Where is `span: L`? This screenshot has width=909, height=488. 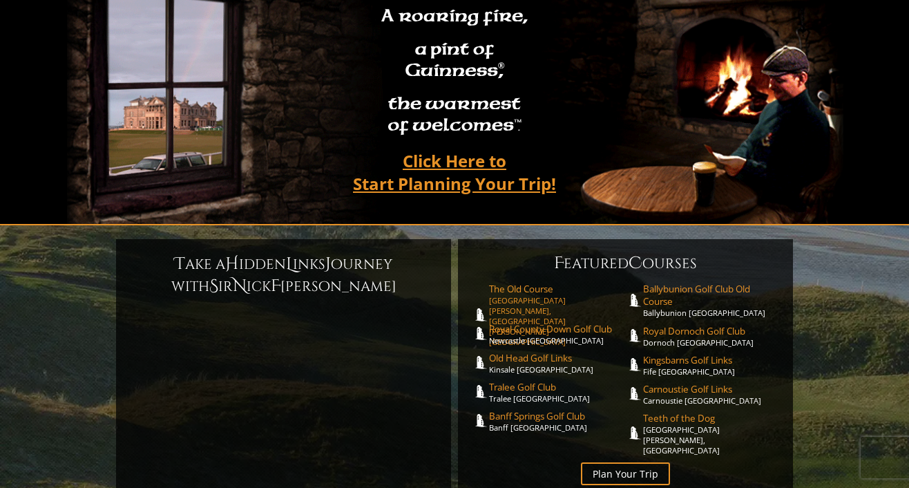
span: L is located at coordinates (289, 264).